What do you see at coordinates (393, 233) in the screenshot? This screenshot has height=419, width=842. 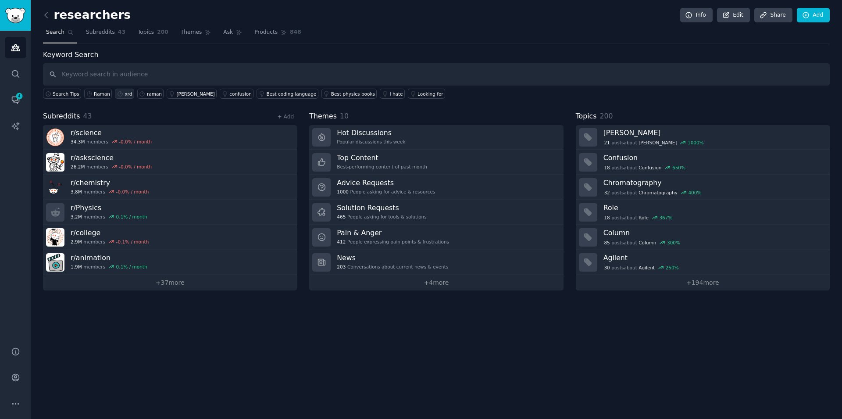 I see `h3: Pain & Anger` at bounding box center [393, 233].